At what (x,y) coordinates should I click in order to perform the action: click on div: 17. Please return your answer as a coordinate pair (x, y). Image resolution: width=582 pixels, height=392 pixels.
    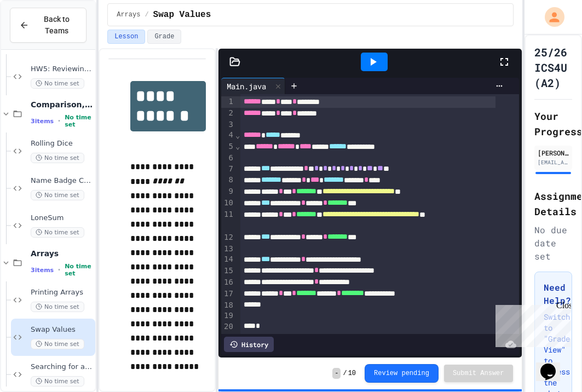
    Looking at the image, I should click on (227, 294).